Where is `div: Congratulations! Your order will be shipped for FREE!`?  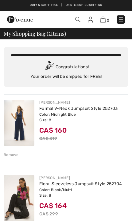
div: Congratulations! Your order will be shipped for FREE! is located at coordinates (66, 70).